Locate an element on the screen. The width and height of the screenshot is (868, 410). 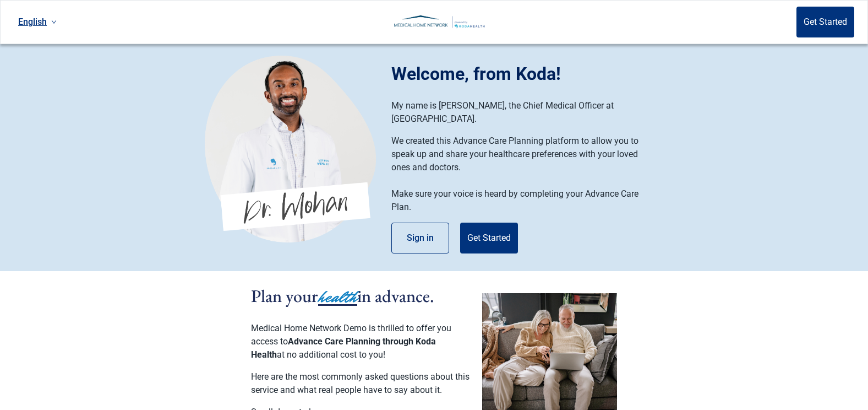
span: down is located at coordinates (54, 22).